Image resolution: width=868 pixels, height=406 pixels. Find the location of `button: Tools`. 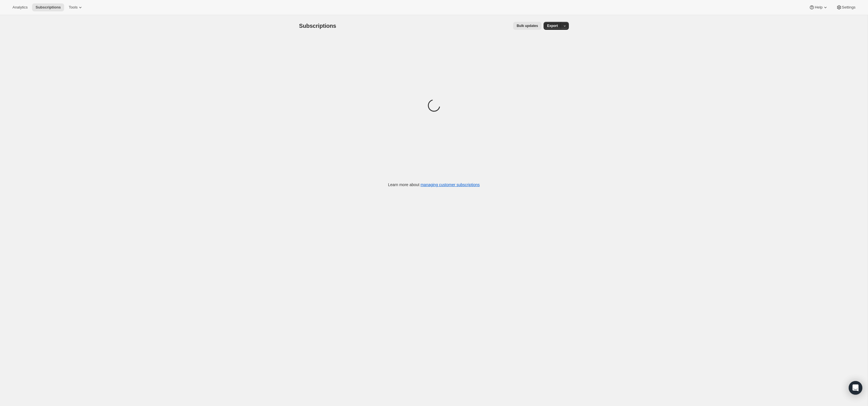

button: Tools is located at coordinates (76, 7).